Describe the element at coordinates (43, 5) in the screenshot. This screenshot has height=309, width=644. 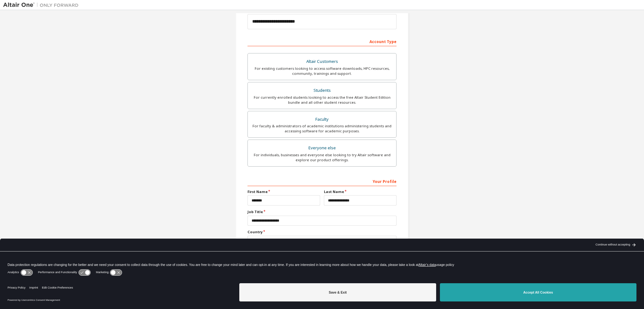
I see `img: Altair One` at that location.